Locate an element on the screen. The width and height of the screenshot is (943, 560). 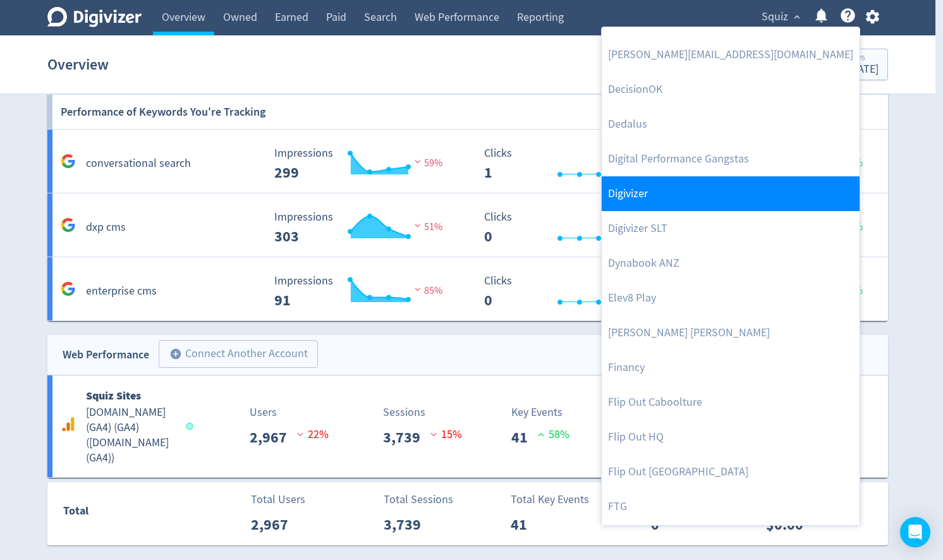
div: Open Intercom Messenger is located at coordinates (915, 532).